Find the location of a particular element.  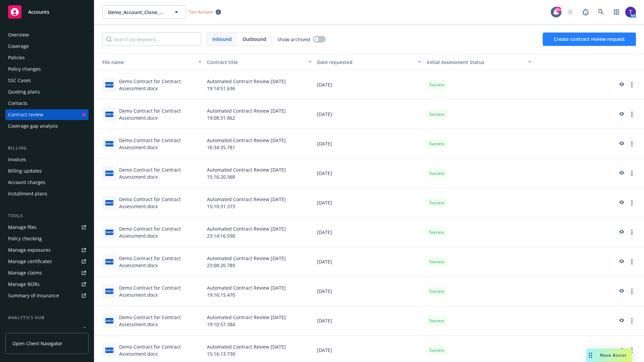

div: Drag to move is located at coordinates (590, 355).